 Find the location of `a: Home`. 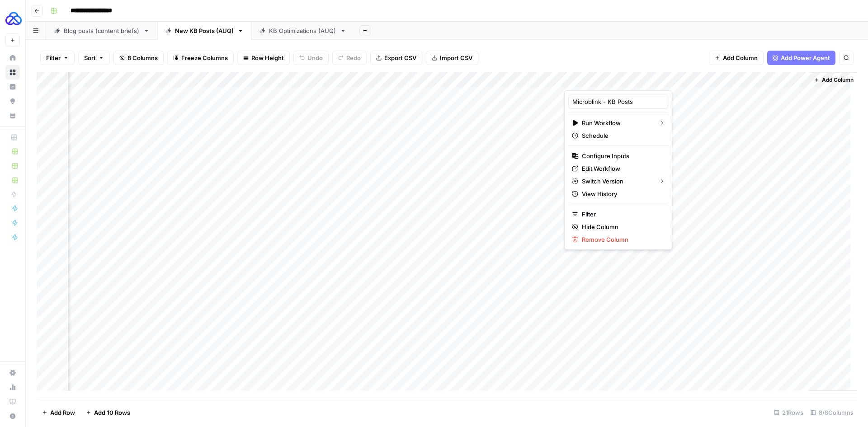

a: Home is located at coordinates (12, 58).